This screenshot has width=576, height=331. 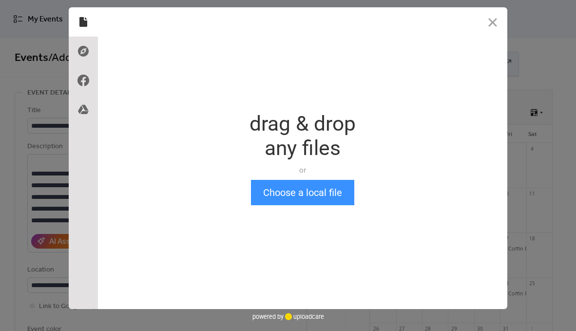 What do you see at coordinates (303, 170) in the screenshot?
I see `div: or` at bounding box center [303, 170].